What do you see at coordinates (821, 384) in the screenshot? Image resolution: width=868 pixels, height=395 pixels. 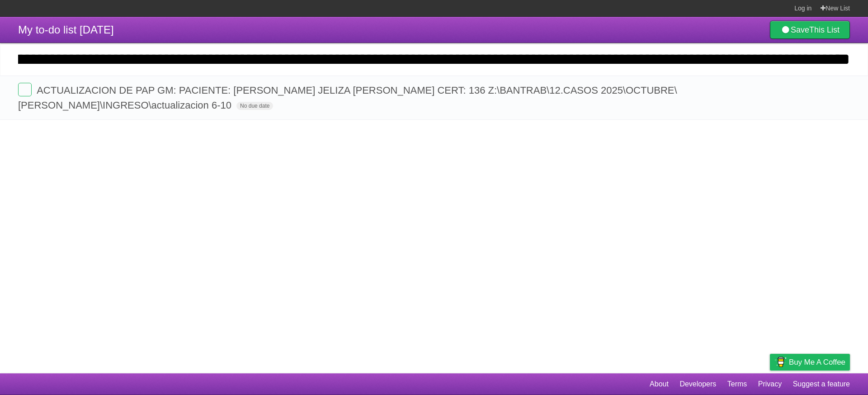 I see `a: Suggest a feature` at bounding box center [821, 384].